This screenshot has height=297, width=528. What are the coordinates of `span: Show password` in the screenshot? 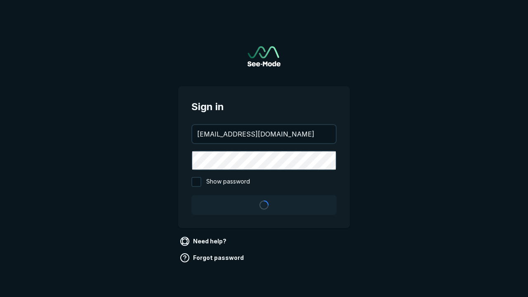 It's located at (228, 182).